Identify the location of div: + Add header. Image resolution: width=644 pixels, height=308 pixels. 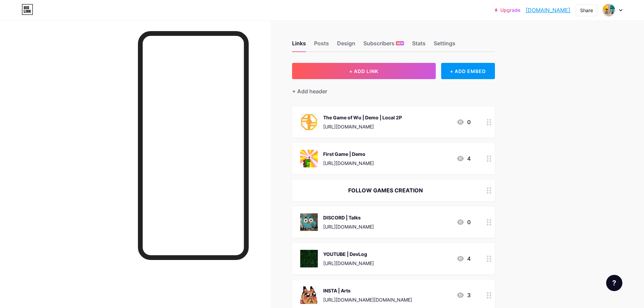
(310, 91).